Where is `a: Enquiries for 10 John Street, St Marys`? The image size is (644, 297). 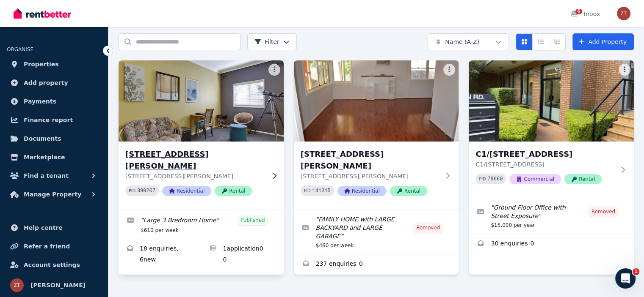
a: Enquiries for 10 John Street, St Marys is located at coordinates (376, 265).